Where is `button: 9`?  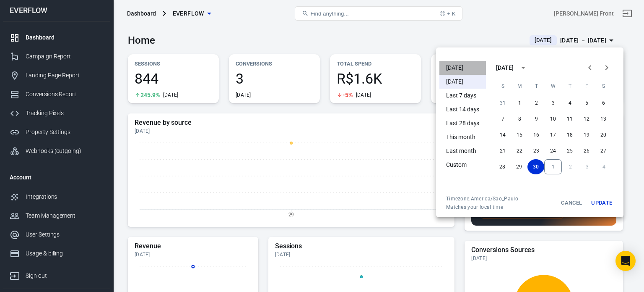 button: 9 is located at coordinates (536, 119).